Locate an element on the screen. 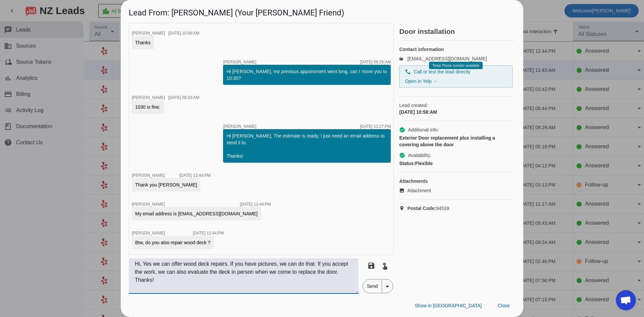 This screenshot has width=644, height=317. mat-icon: image is located at coordinates (403, 190).